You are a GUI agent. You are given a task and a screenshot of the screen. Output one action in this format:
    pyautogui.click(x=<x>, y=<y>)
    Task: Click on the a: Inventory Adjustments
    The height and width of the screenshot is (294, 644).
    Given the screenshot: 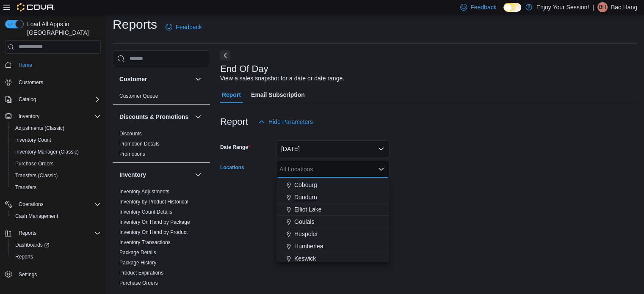 What is the action you would take?
    pyautogui.click(x=144, y=192)
    